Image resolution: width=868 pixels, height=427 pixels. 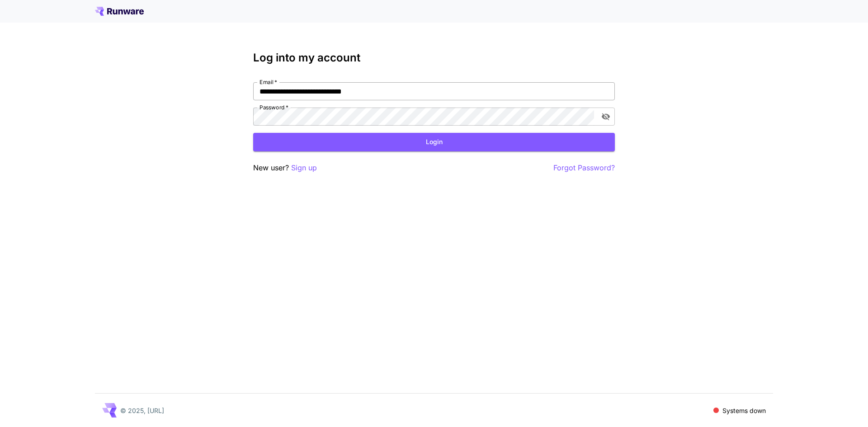 I want to click on button: Login, so click(x=434, y=142).